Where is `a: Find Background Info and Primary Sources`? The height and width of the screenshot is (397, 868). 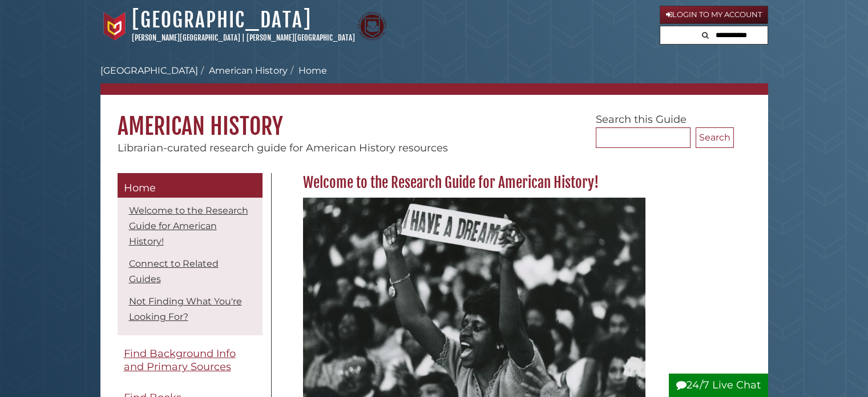 a: Find Background Info and Primary Sources is located at coordinates (190, 360).